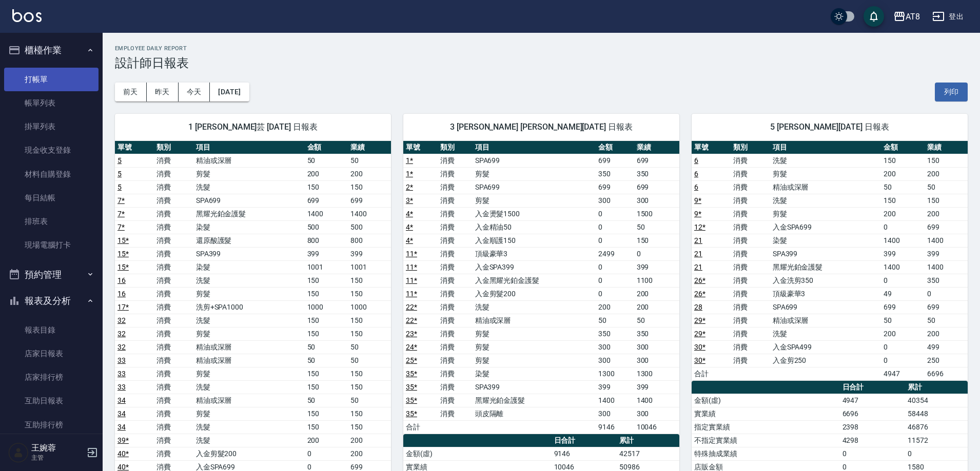 Image resolution: width=980 pixels, height=471 pixels. Describe the element at coordinates (542, 48) in the screenshot. I see `h2: Employee Daily Report` at that location.